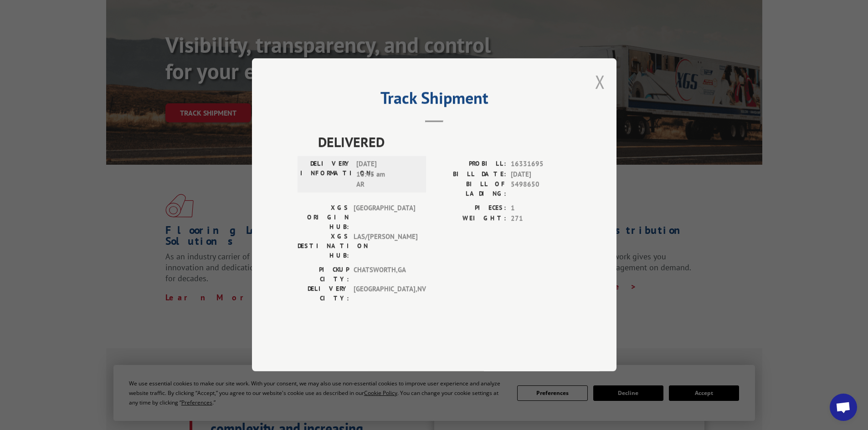 This screenshot has width=868, height=430. What do you see at coordinates (541, 164) in the screenshot?
I see `span: 16331695` at bounding box center [541, 164].